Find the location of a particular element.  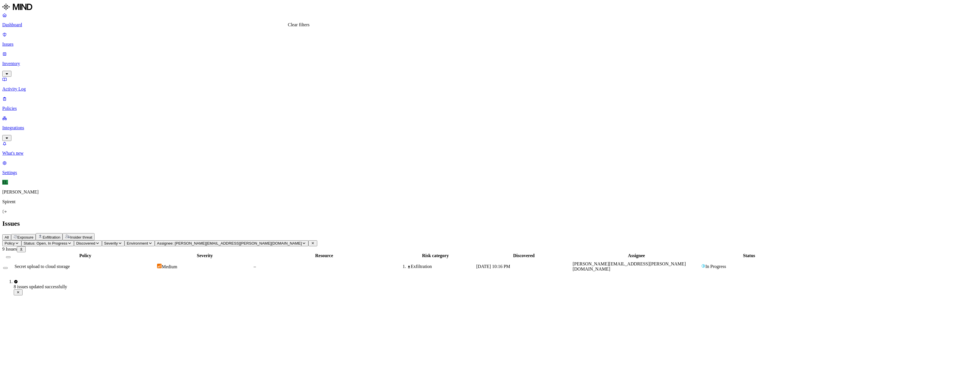

div: Notifications (F8) is located at coordinates (490, 287).